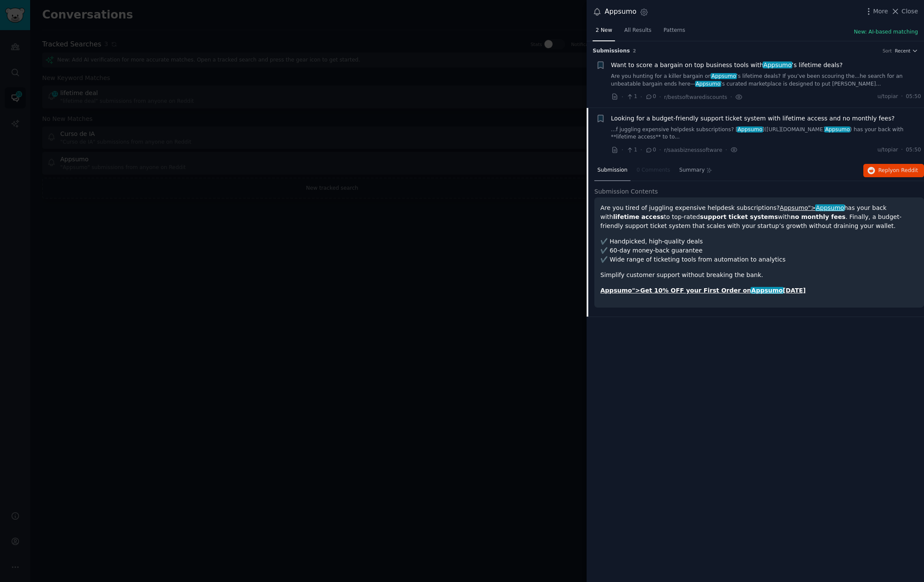 The height and width of the screenshot is (582, 924). I want to click on span: Recent, so click(902, 51).